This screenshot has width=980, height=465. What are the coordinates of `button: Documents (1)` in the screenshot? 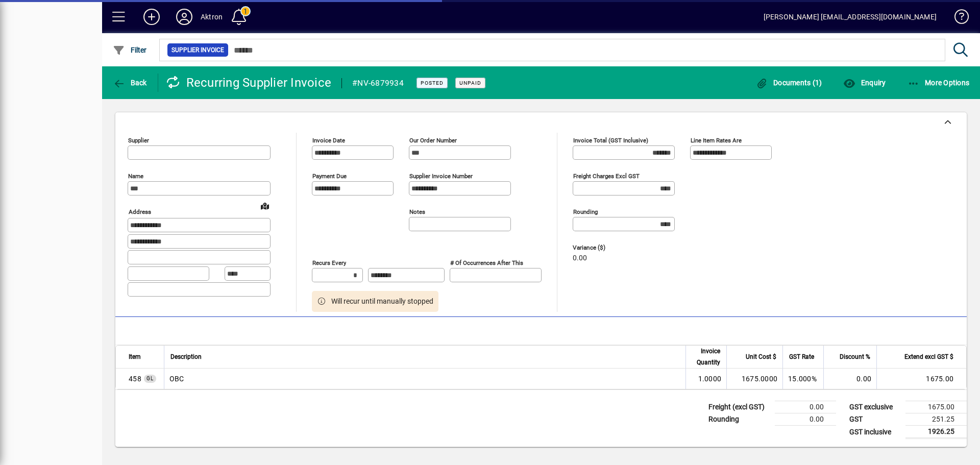 It's located at (789, 83).